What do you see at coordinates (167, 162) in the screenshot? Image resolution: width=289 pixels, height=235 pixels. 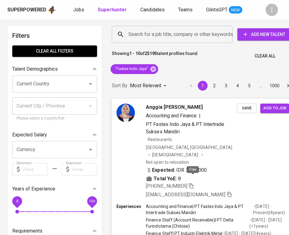 I see `p: Not open to relocation` at bounding box center [167, 162].